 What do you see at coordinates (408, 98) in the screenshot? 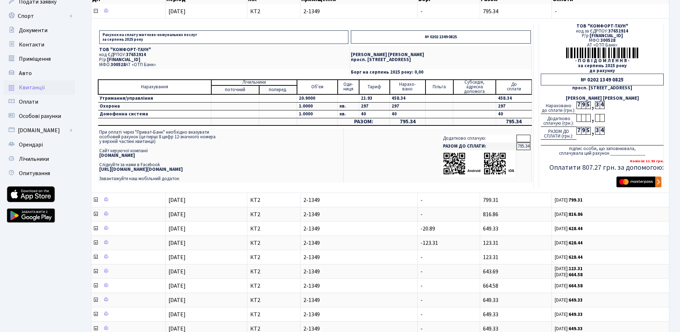
I see `td: 458.34` at bounding box center [408, 98].